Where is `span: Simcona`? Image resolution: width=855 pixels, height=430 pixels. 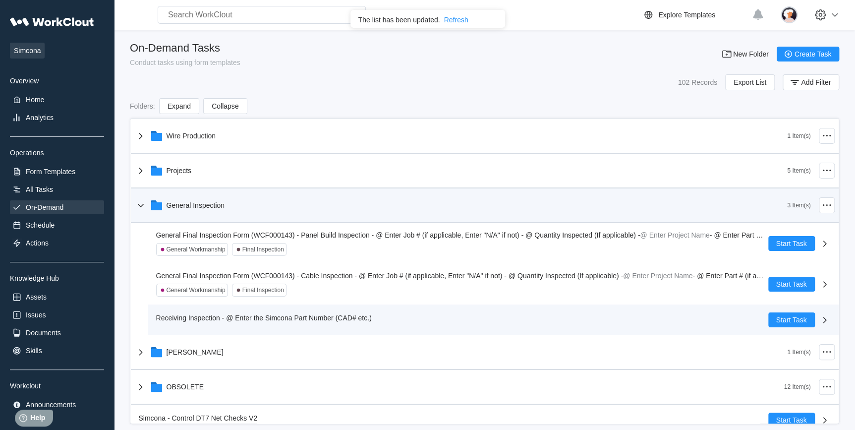 span: Simcona is located at coordinates (27, 51).